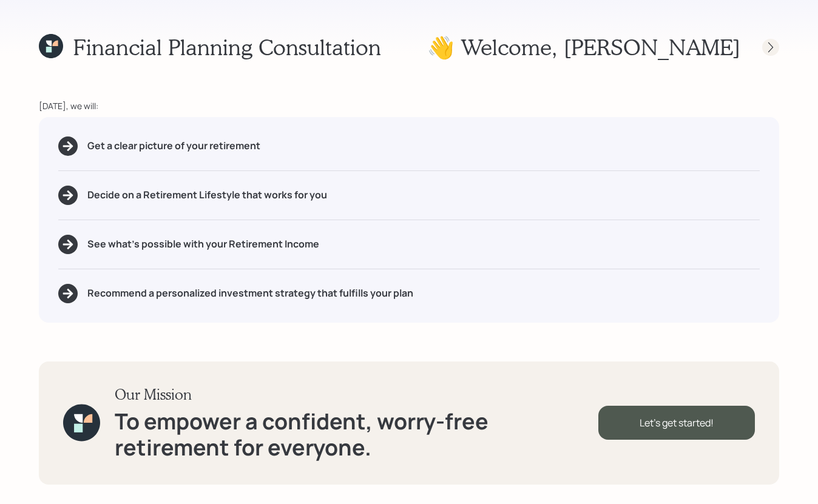 The image size is (818, 504). What do you see at coordinates (207, 195) in the screenshot?
I see `h5: Decide on a Retirement Lifestyle that works for you` at bounding box center [207, 195].